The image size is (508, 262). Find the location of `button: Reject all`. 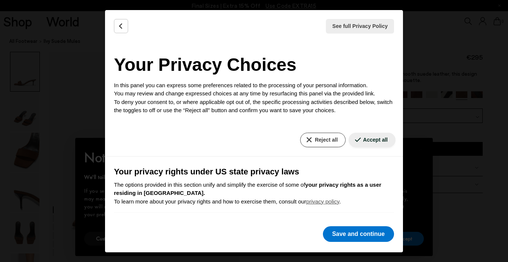

button: Reject all is located at coordinates (323, 140).